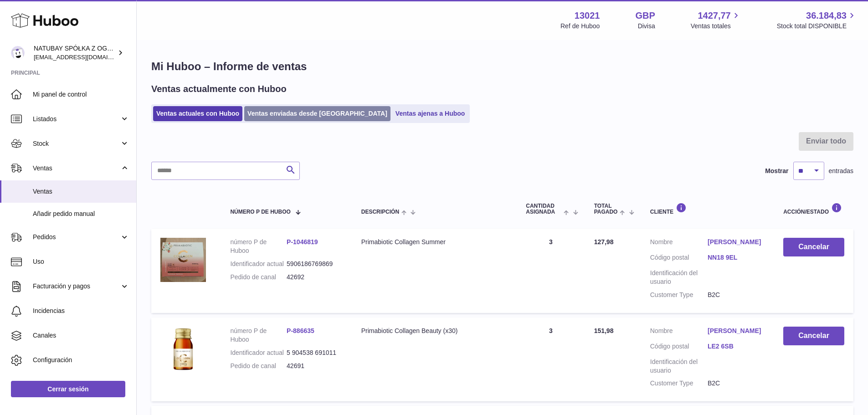  I want to click on span: Incidencias, so click(81, 311).